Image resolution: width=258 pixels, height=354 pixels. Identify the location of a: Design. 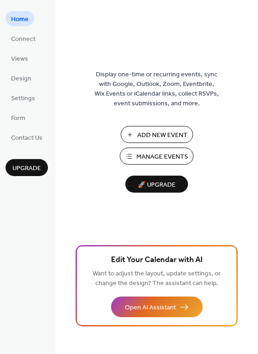
(21, 78).